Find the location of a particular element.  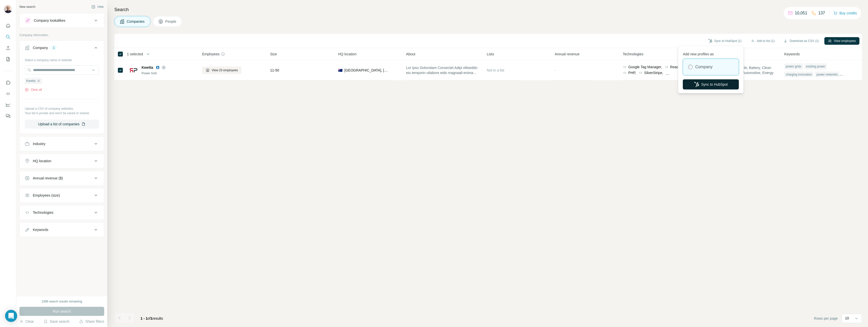

span: Annual revenue is located at coordinates (567, 54).